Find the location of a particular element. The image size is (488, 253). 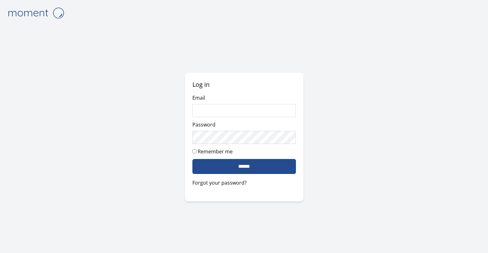

label: Email is located at coordinates (199, 98).